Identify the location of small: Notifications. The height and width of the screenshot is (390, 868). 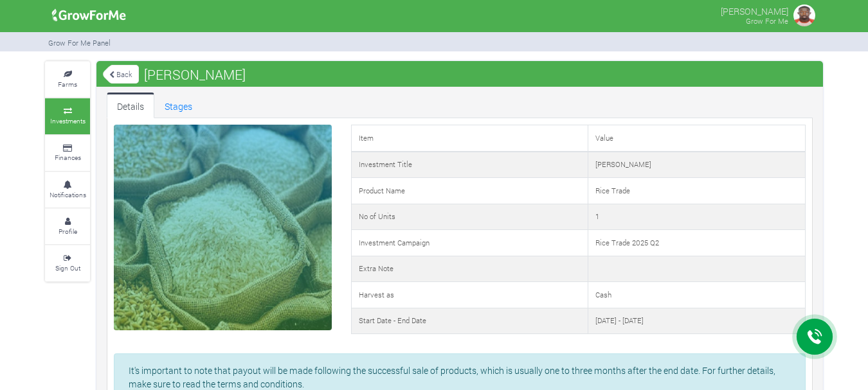
(68, 195).